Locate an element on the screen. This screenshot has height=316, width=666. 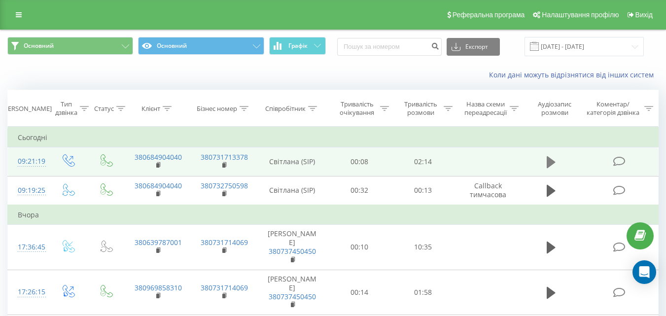
div: Аудіозапис розмови is located at coordinates (555, 109).